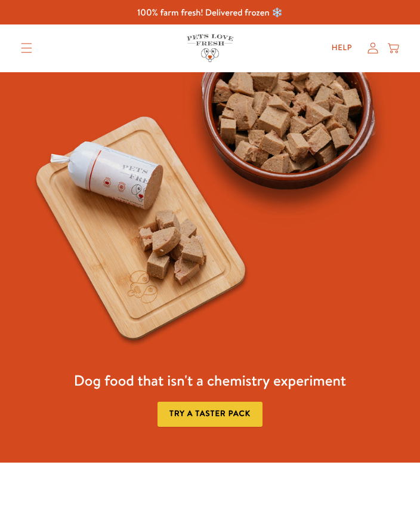  Describe the element at coordinates (210, 414) in the screenshot. I see `a: Try a taster pack` at that location.